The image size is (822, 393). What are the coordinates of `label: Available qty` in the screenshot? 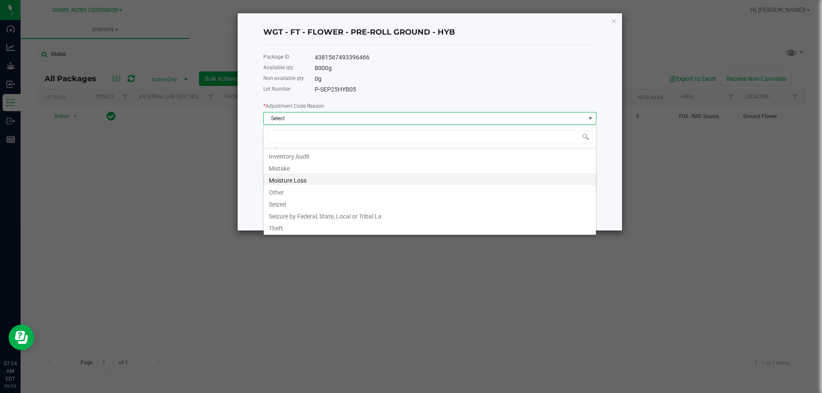 It's located at (278, 68).